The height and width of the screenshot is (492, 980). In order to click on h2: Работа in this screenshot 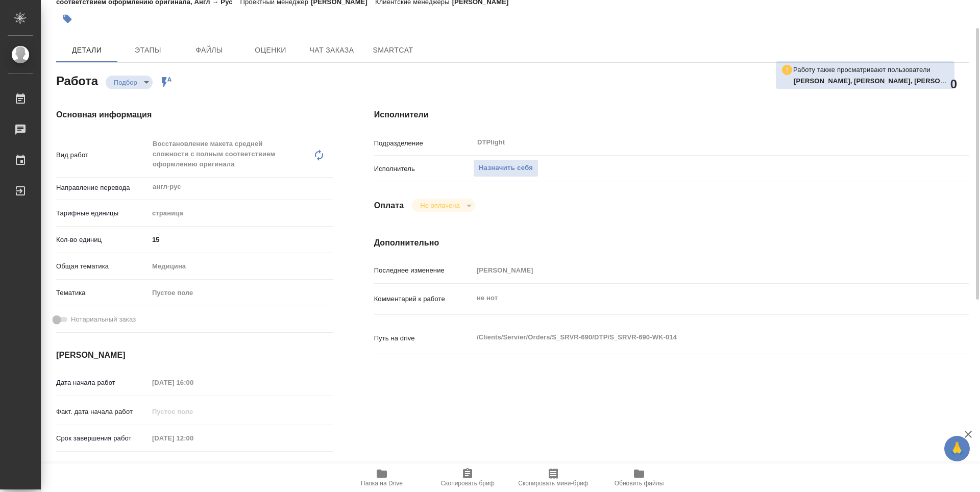, I will do `click(77, 80)`.